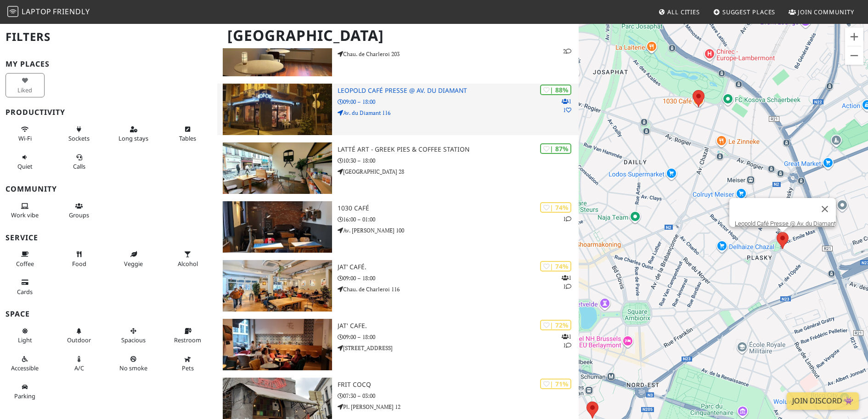 This screenshot has height=419, width=868. What do you see at coordinates (133, 340) in the screenshot?
I see `span: Spacious` at bounding box center [133, 340].